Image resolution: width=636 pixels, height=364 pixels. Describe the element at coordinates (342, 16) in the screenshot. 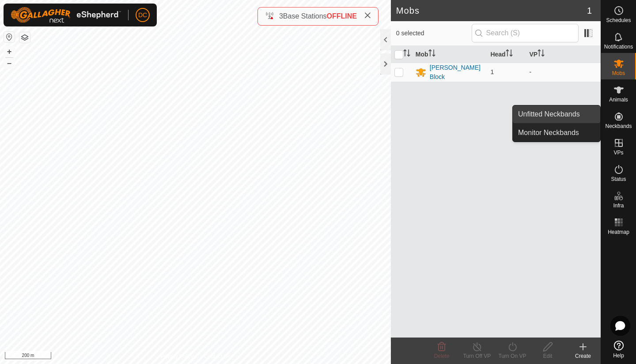

I see `span: OFFLINE` at that location.